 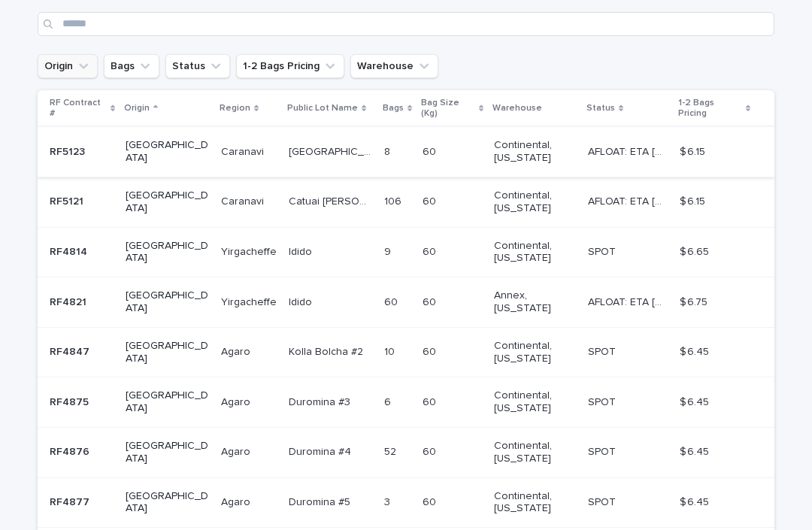 What do you see at coordinates (69, 301) in the screenshot?
I see `p: RF4821` at bounding box center [69, 301].